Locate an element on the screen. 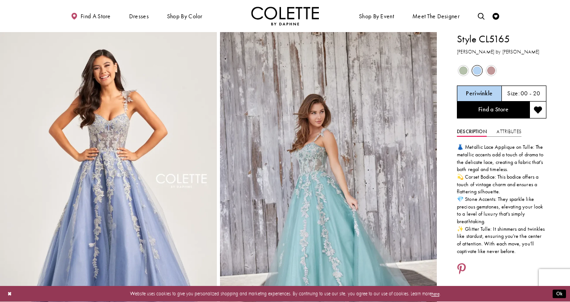 This screenshot has width=570, height=302. div: Periwinkle is located at coordinates (477, 70).